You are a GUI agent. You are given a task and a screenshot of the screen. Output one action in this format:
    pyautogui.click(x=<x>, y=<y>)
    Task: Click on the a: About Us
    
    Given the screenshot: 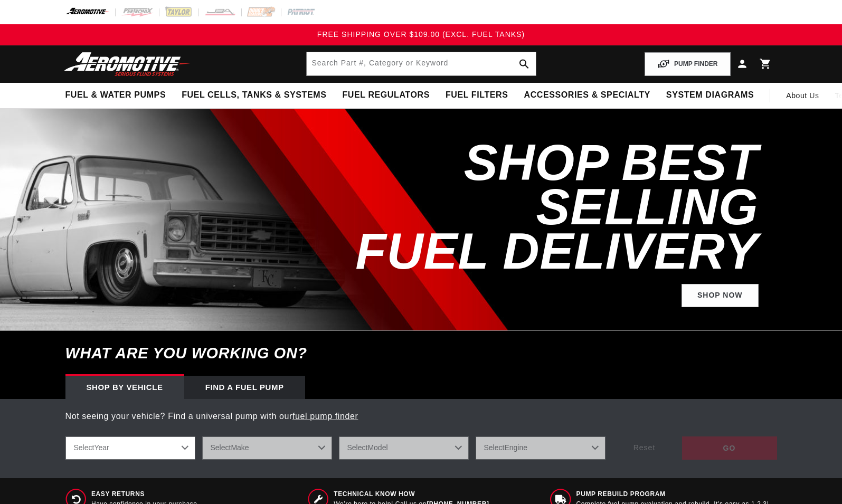 What is the action you would take?
    pyautogui.click(x=802, y=96)
    